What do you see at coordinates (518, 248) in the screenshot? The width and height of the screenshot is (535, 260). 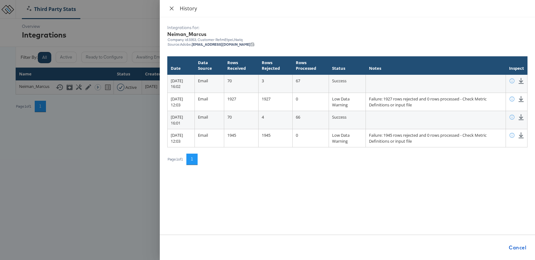 I see `span: Cancel` at bounding box center [518, 248].